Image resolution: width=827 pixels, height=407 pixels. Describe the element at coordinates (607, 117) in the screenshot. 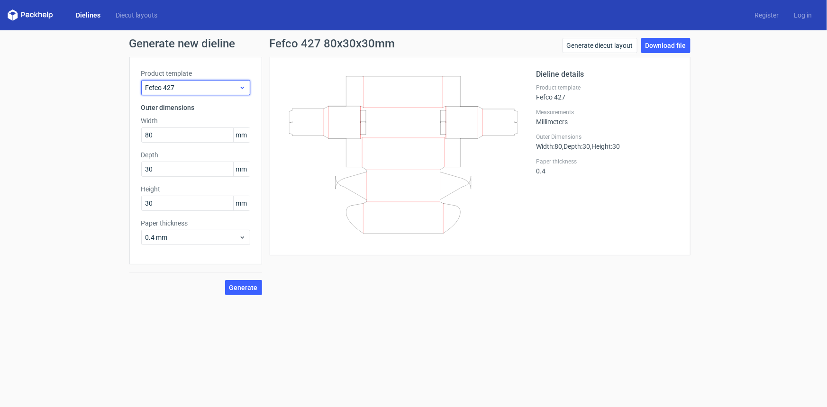

I see `div: Millimeters` at that location.